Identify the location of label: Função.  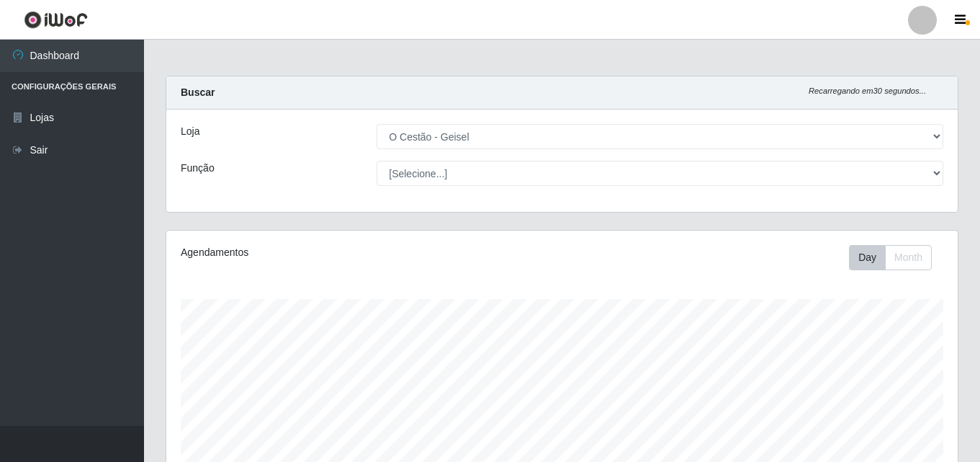
(197, 168).